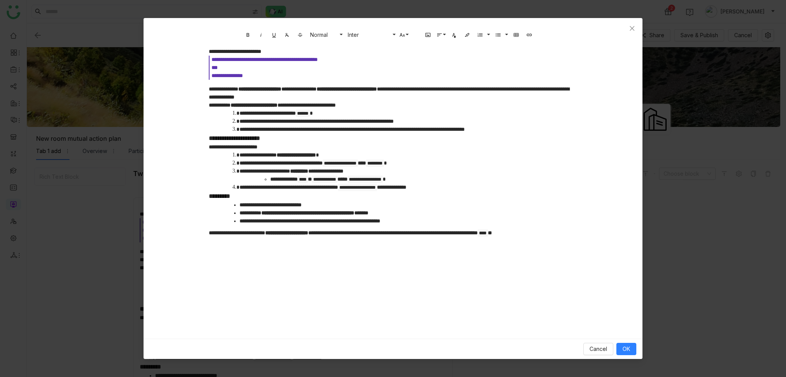 The image size is (786, 377). Describe the element at coordinates (300, 35) in the screenshot. I see `button: Strikethrough (Ctrl+S)` at that location.